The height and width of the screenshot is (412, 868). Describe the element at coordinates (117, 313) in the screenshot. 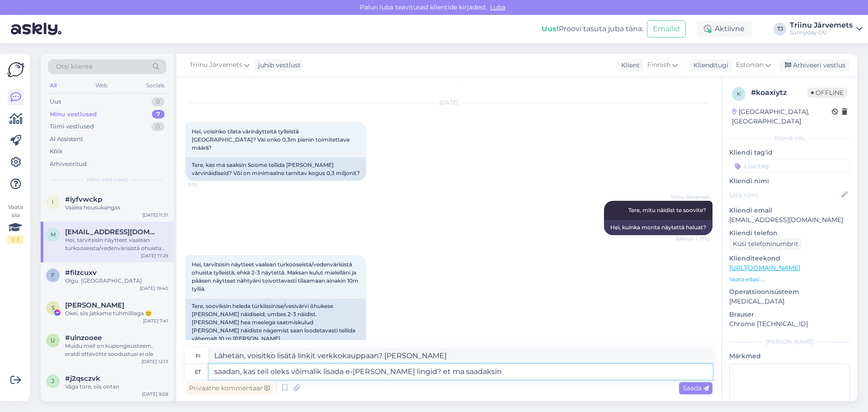

I see `div: Okei, siis jätkame tuhmlillaga 😊` at that location.